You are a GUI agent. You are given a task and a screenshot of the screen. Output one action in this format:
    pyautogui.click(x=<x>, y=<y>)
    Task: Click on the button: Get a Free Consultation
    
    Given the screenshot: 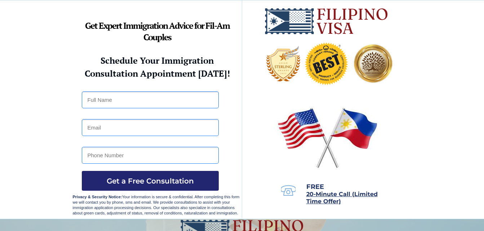 What is the action you would take?
    pyautogui.click(x=150, y=181)
    